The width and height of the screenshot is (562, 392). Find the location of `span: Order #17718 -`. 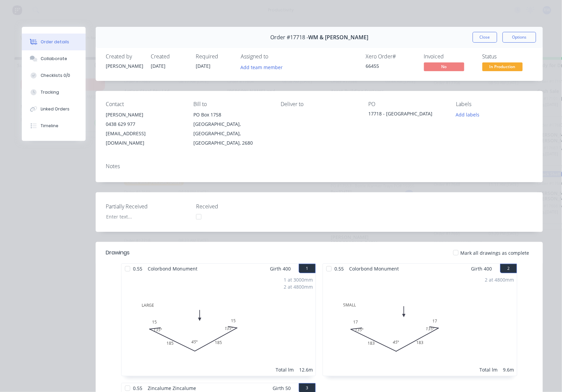

span: Order #17718 - is located at coordinates (289, 37).